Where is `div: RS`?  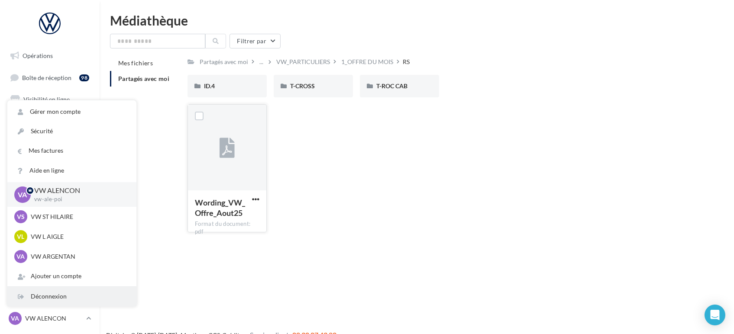 div: RS is located at coordinates (406, 62).